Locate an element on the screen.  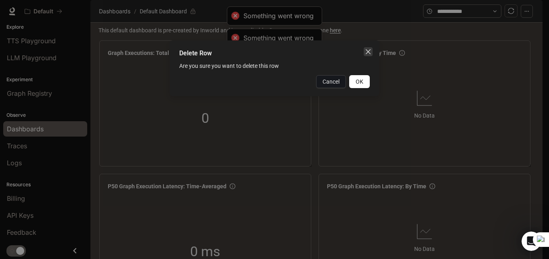
button: Cancel is located at coordinates (331, 82).